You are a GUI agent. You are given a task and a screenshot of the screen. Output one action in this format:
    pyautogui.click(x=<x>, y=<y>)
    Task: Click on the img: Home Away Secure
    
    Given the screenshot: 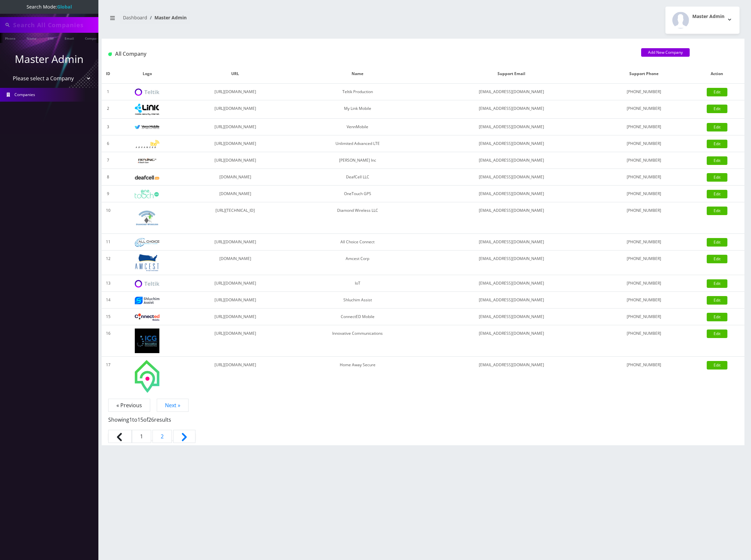 What is the action you would take?
    pyautogui.click(x=147, y=376)
    